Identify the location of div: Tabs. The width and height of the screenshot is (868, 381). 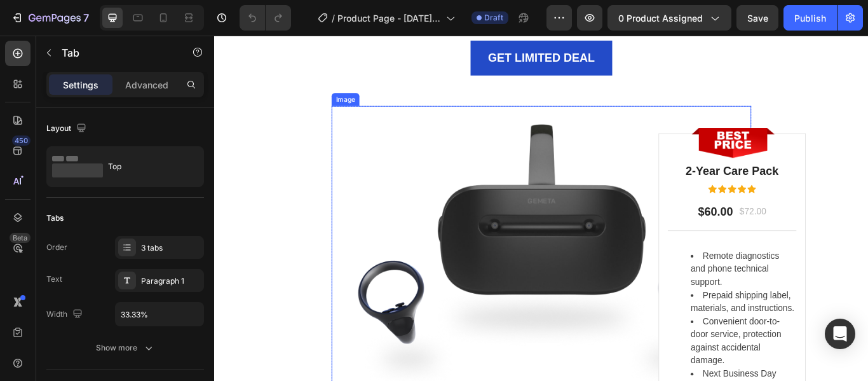
(55, 218).